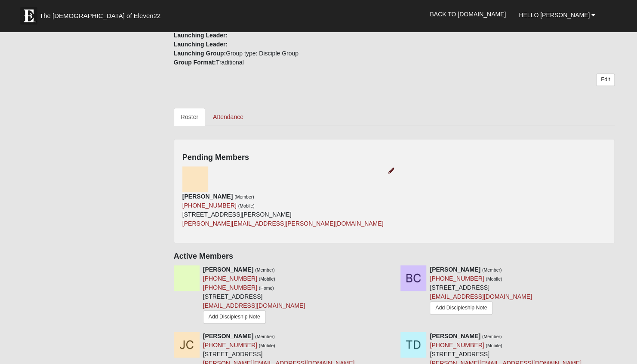  What do you see at coordinates (228, 117) in the screenshot?
I see `a: Attendance` at bounding box center [228, 117].